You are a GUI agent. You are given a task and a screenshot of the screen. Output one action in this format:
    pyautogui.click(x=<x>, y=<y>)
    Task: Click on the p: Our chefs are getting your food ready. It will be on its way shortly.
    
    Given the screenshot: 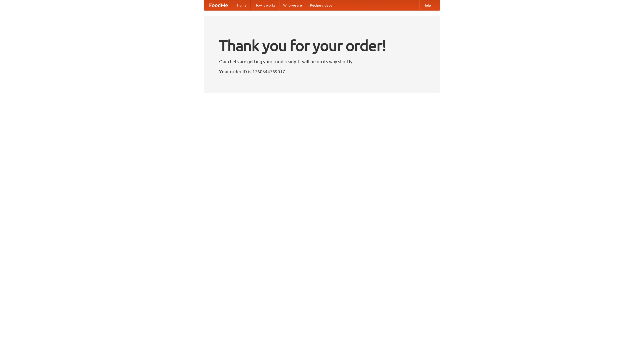 What is the action you would take?
    pyautogui.click(x=322, y=61)
    